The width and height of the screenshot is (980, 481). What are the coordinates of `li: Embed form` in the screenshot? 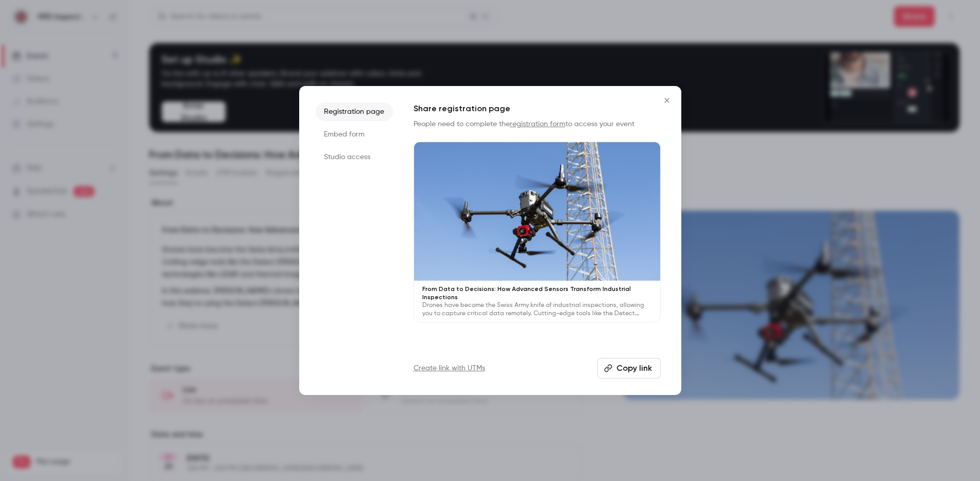 It's located at (355, 135).